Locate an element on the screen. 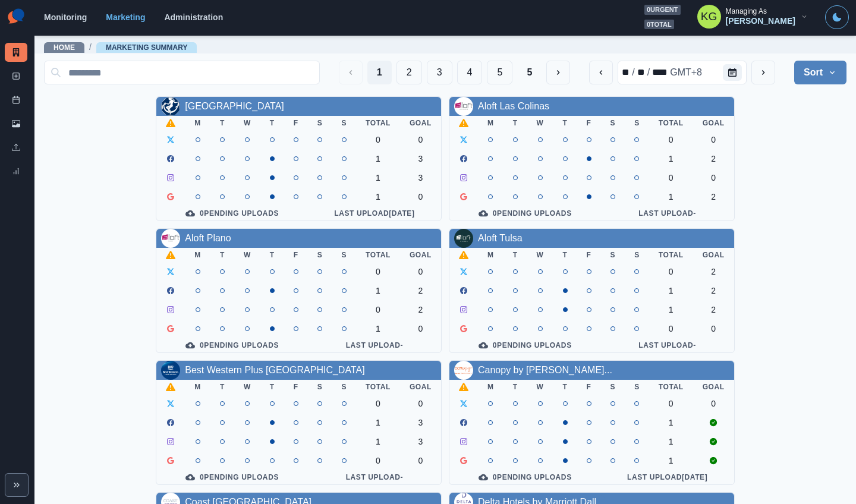 The width and height of the screenshot is (856, 504). button: Page 2 is located at coordinates (409, 73).